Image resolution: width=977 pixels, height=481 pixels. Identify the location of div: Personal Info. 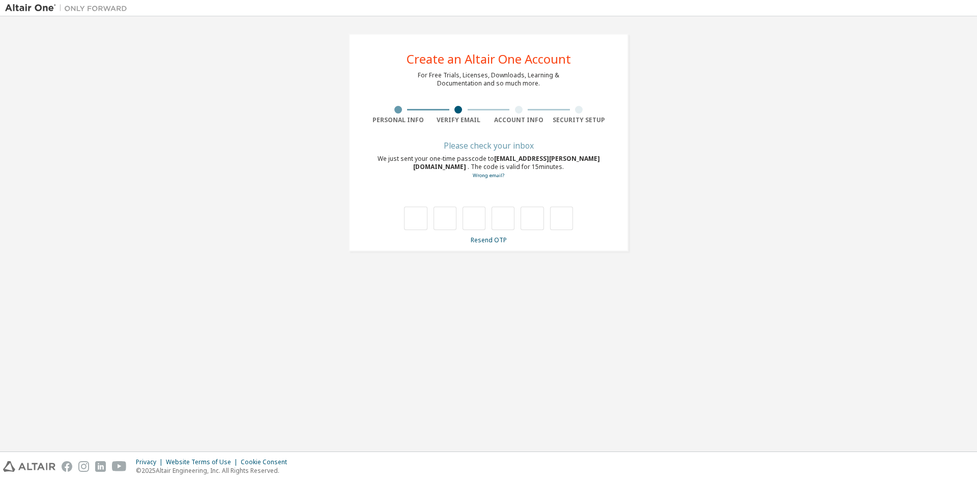
(398, 120).